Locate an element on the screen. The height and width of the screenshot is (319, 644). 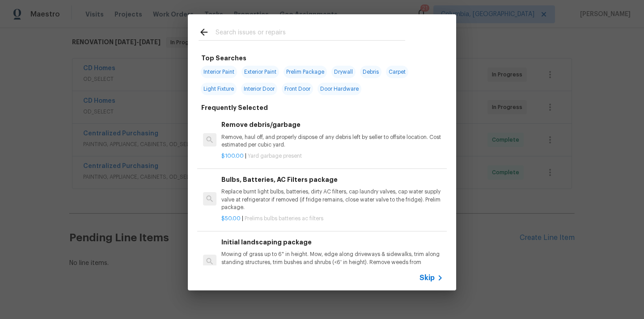
h6: Frequently Selected is located at coordinates (235, 108).